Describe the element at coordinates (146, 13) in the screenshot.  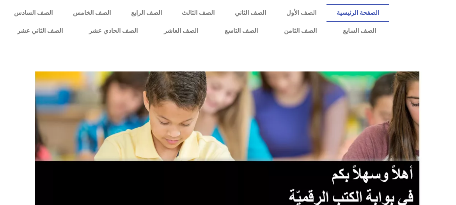
I see `a: الصف الرابع` at that location.